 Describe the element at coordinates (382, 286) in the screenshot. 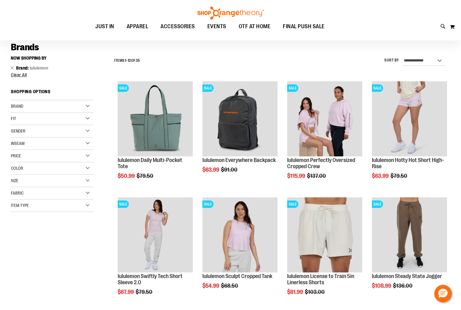

I see `span: $108.99` at that location.